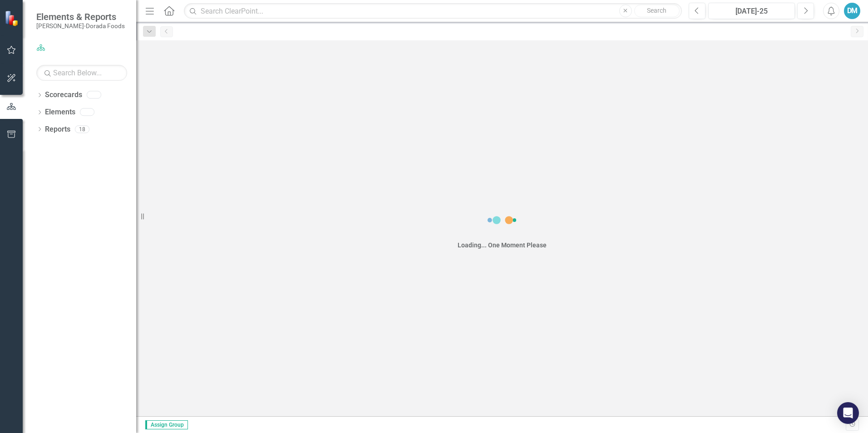 The image size is (868, 433). What do you see at coordinates (848, 414) in the screenshot?
I see `div: Open Intercom Messenger` at bounding box center [848, 414].